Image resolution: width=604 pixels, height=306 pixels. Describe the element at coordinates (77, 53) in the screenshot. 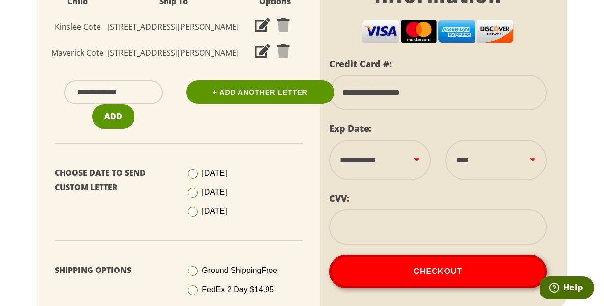

I see `td: Maverick Cote` at that location.